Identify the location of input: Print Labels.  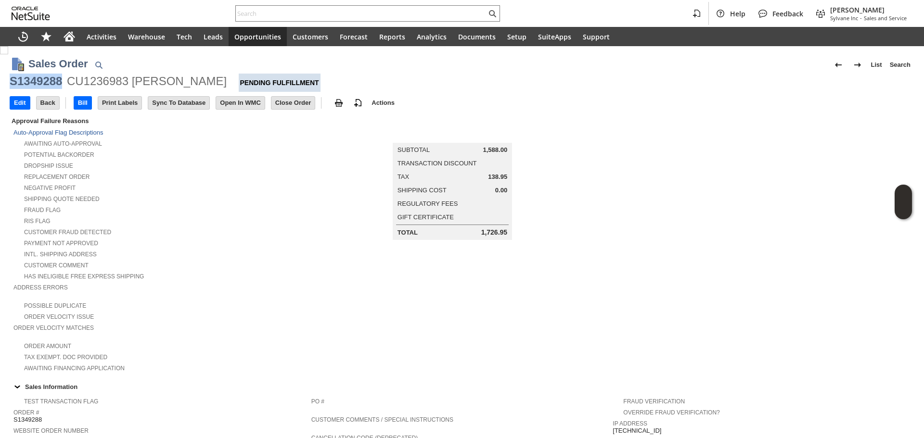
(120, 103).